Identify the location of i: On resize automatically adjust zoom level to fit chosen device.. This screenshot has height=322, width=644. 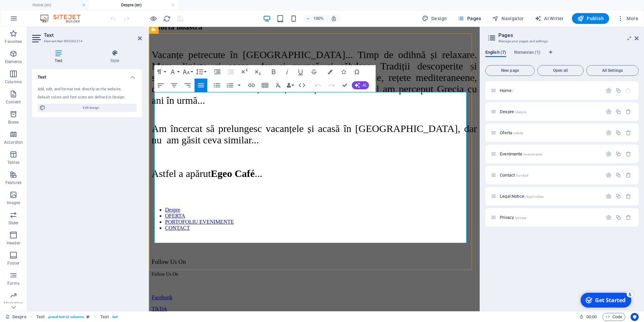
(334, 19).